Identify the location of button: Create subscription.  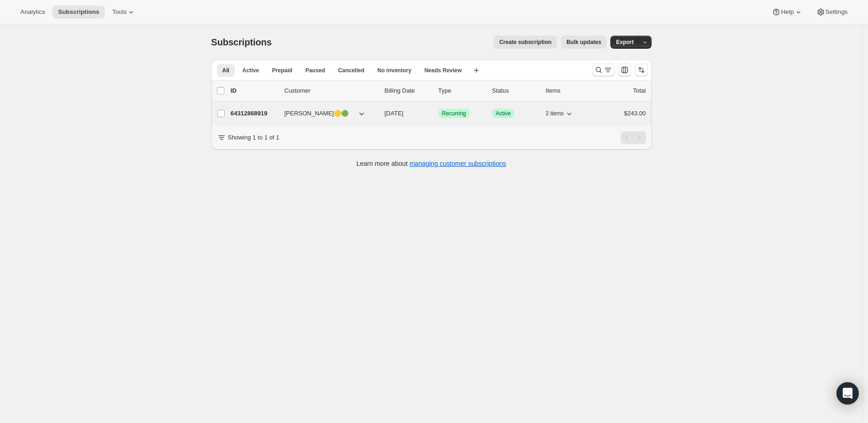
(525, 42).